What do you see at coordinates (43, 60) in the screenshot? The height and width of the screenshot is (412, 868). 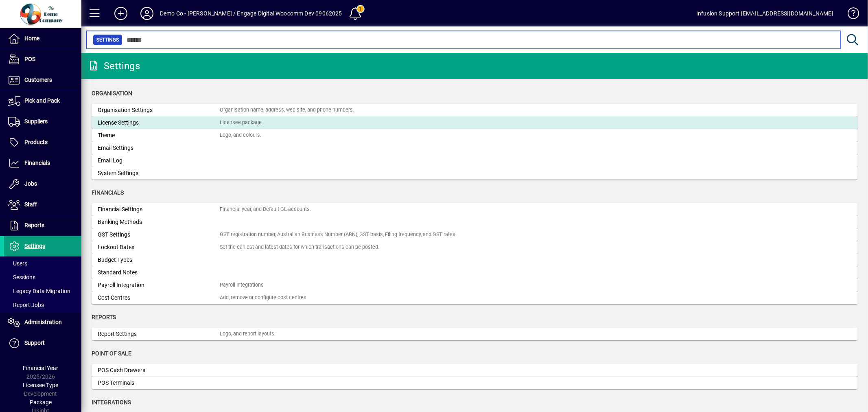 I see `a: POS` at bounding box center [43, 60].